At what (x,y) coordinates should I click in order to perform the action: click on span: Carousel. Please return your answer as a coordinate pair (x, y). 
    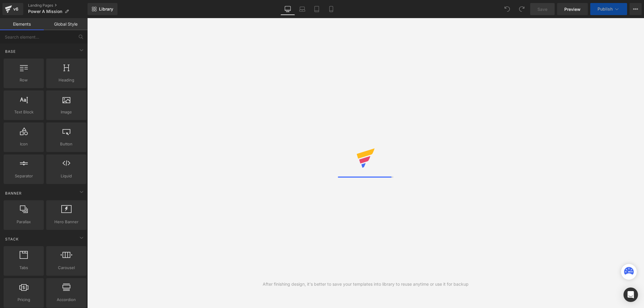
    Looking at the image, I should click on (66, 267).